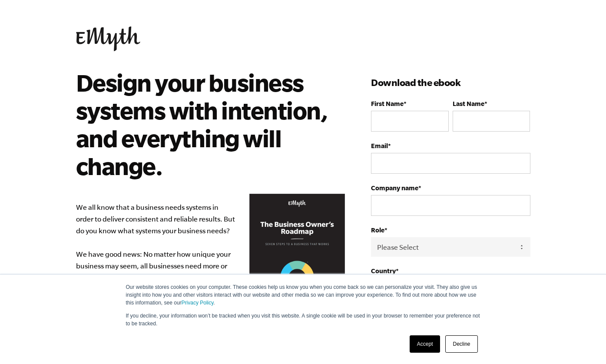 The width and height of the screenshot is (606, 364). Describe the element at coordinates (377, 230) in the screenshot. I see `span: Role` at that location.